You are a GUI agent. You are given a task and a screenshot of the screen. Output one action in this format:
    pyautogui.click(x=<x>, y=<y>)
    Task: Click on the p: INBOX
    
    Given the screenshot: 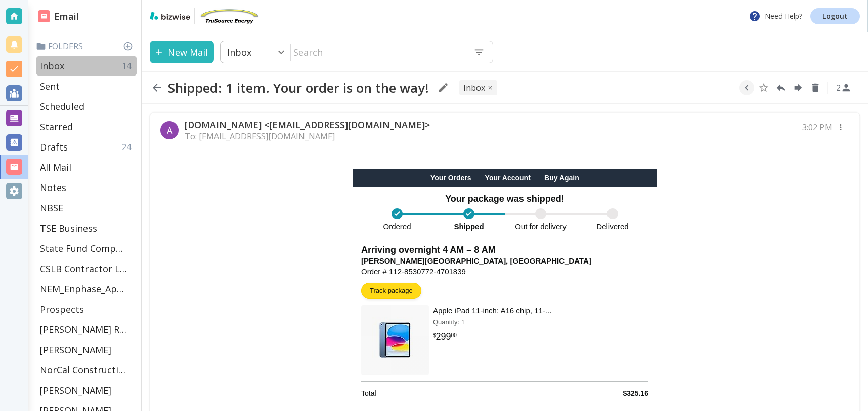 What is the action you would take?
    pyautogui.click(x=474, y=88)
    